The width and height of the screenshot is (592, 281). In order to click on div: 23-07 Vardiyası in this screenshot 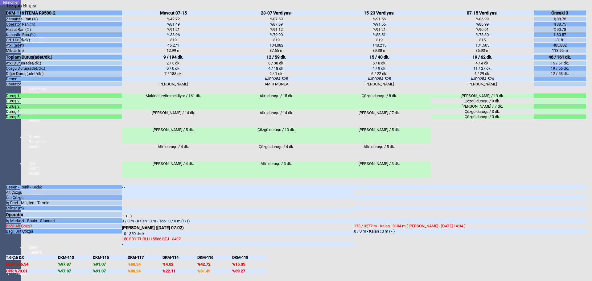, I will do `click(276, 13)`.